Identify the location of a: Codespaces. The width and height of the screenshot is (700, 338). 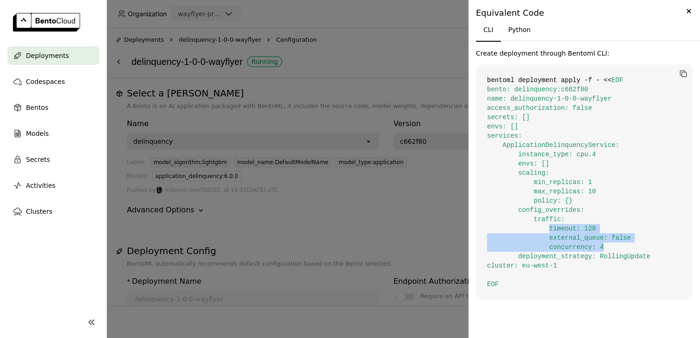
(53, 82).